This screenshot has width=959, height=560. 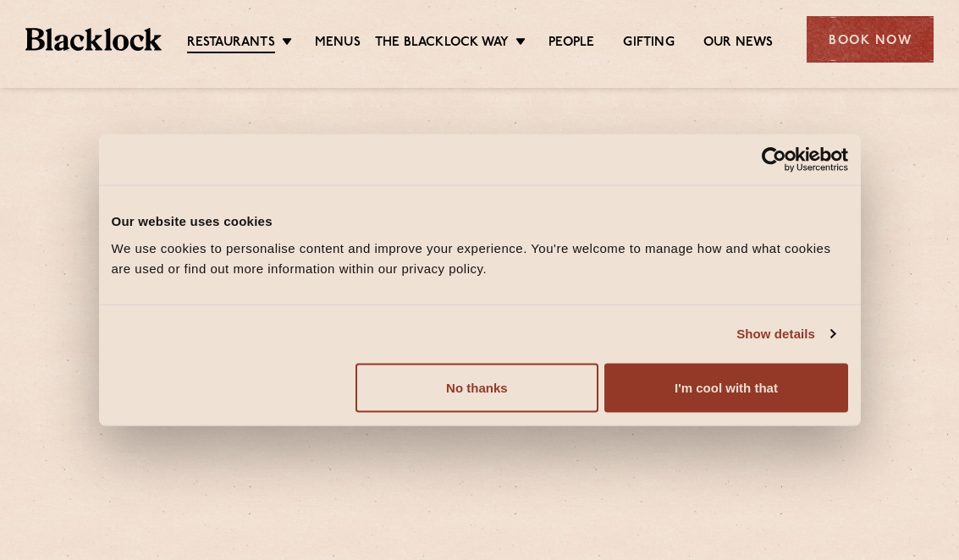 What do you see at coordinates (480, 222) in the screenshot?
I see `div: Our website uses cookies` at bounding box center [480, 222].